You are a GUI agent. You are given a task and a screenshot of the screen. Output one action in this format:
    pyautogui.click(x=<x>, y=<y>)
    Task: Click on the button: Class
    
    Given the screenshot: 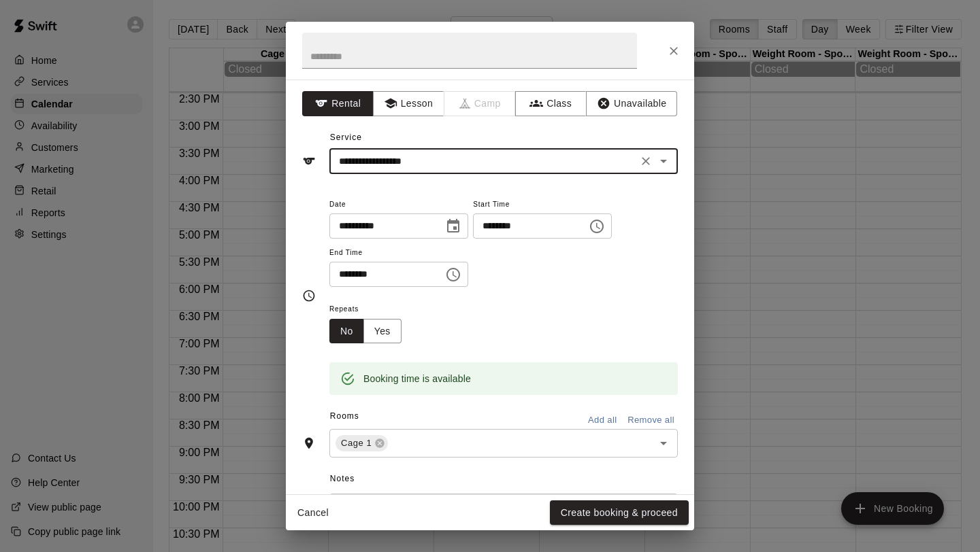 What is the action you would take?
    pyautogui.click(x=550, y=104)
    